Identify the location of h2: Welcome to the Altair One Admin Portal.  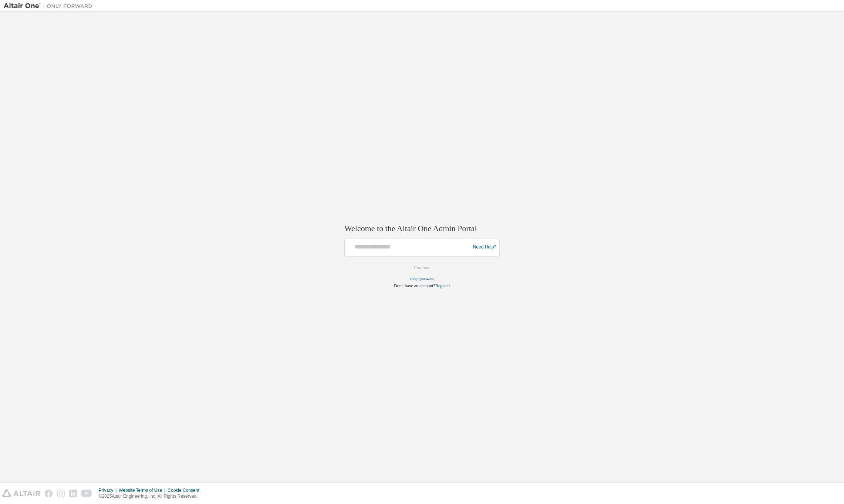
(422, 229).